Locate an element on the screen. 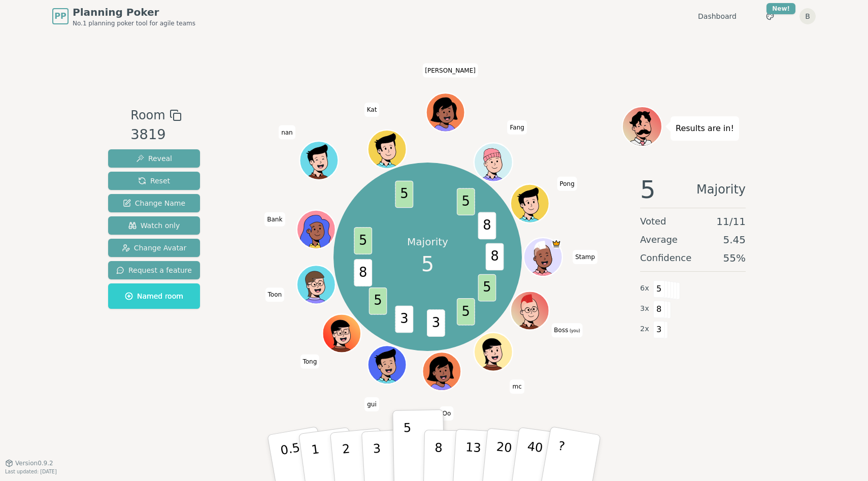 Image resolution: width=868 pixels, height=481 pixels. span: Confidence is located at coordinates (665, 258).